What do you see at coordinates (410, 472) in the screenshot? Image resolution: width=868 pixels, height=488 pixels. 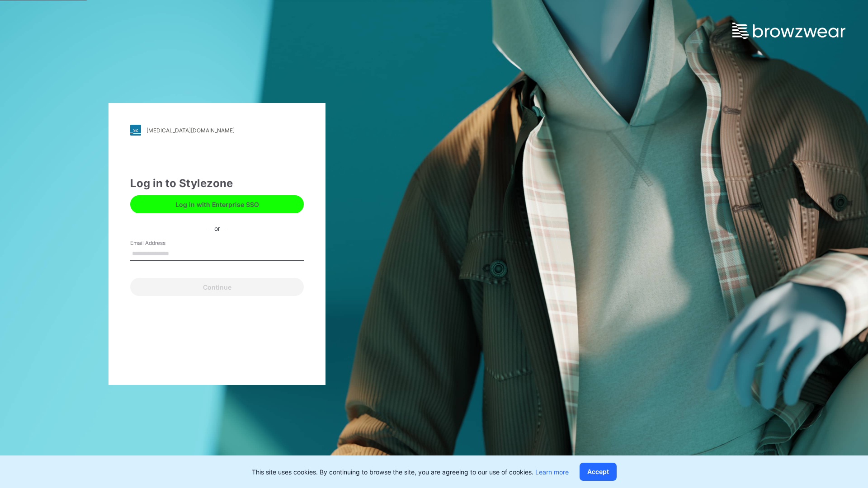 I see `p: This site uses cookies. By continuing to browse the site, you are agreeing to our use of cookies.` at bounding box center [410, 472].